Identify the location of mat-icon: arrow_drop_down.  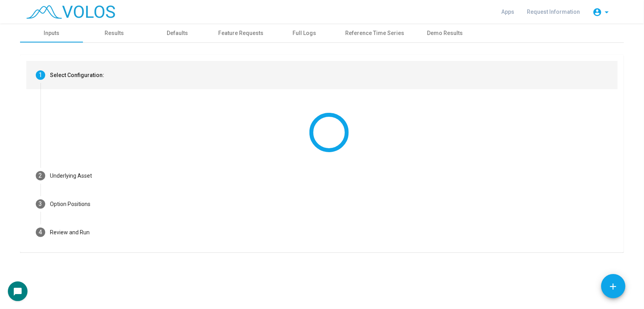
(606, 12).